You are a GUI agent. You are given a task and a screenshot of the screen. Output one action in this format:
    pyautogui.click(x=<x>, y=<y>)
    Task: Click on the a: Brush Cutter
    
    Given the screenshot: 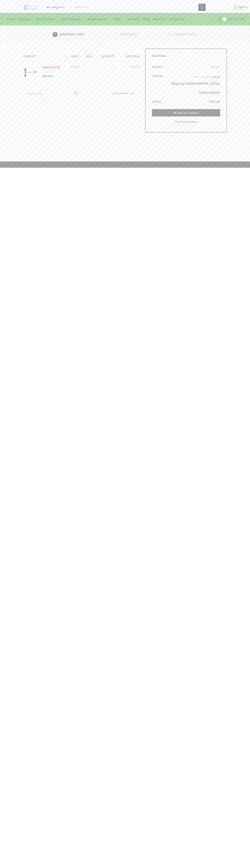 What is the action you would take?
    pyautogui.click(x=47, y=19)
    